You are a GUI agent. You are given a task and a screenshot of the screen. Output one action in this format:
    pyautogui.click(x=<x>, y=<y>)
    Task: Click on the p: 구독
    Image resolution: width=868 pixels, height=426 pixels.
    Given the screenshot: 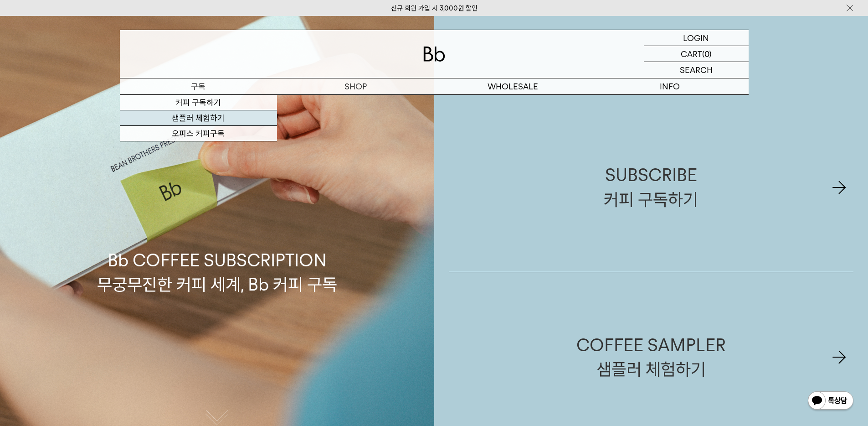 What is the action you would take?
    pyautogui.click(x=198, y=86)
    